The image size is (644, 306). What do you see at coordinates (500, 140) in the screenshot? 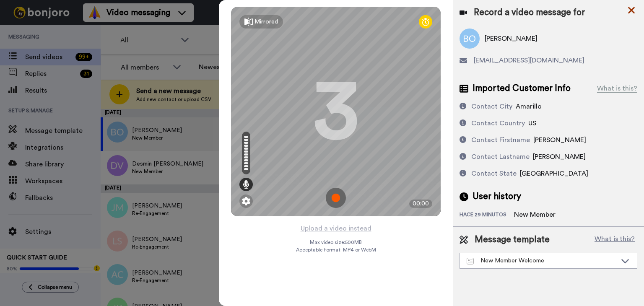
I see `div: Contact Firstname` at bounding box center [500, 140].